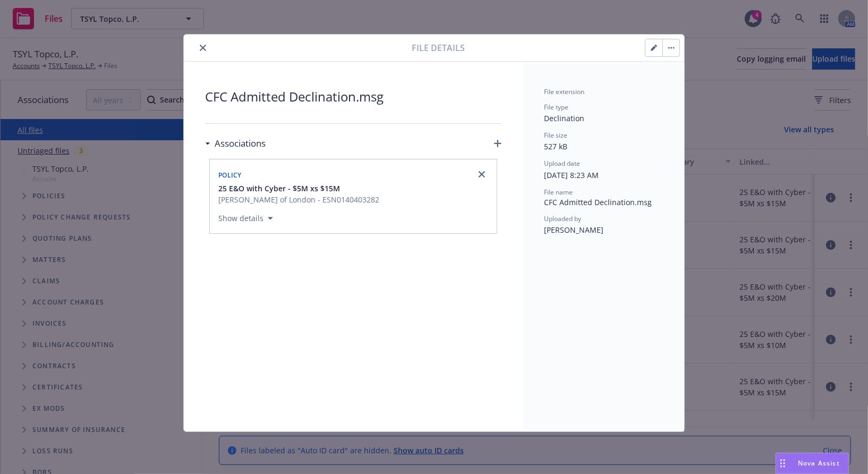 This screenshot has width=868, height=474. I want to click on span: File extension, so click(564, 92).